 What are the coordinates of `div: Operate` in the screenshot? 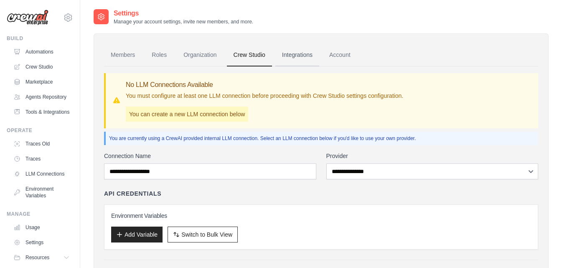 It's located at (40, 130).